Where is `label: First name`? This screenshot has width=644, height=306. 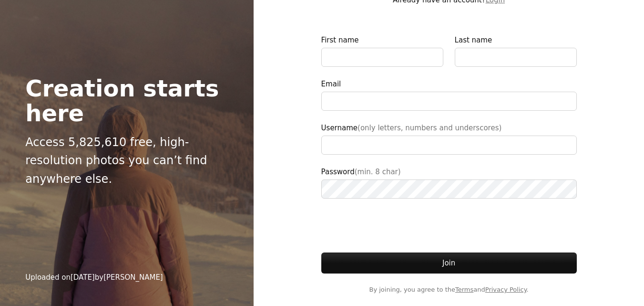 label: First name is located at coordinates (382, 50).